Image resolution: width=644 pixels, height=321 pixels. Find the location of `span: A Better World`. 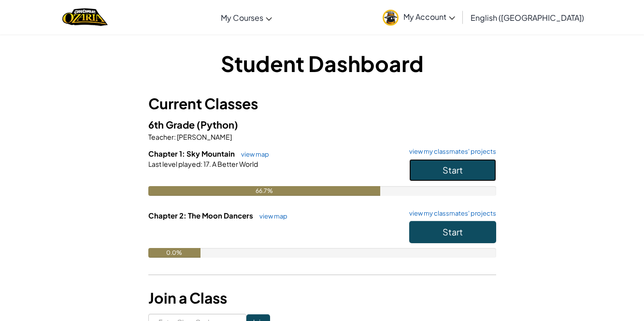

span: A Better World is located at coordinates (234, 164).